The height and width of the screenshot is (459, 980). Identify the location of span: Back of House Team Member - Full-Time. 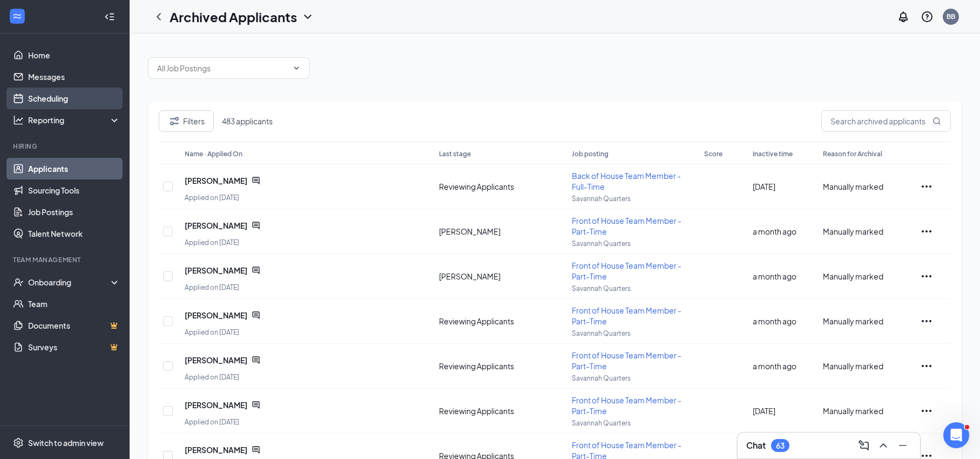
(626, 181).